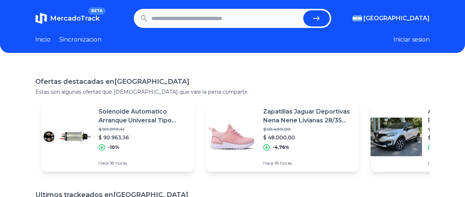  What do you see at coordinates (143, 137) in the screenshot?
I see `p: $ 90.963,36` at bounding box center [143, 137].